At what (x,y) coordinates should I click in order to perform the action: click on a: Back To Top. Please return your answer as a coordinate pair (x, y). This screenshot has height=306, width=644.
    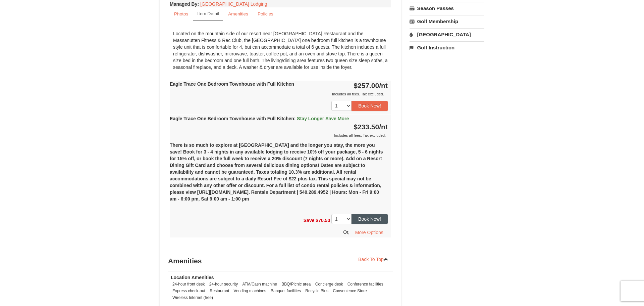
    Looking at the image, I should click on (373, 259).